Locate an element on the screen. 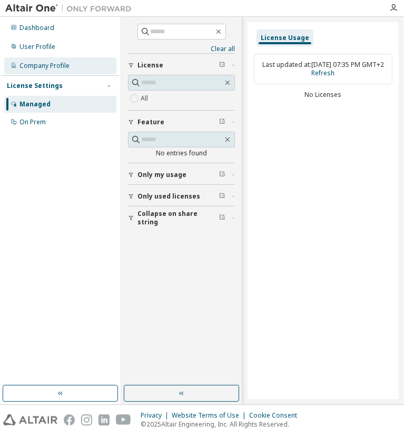 This screenshot has height=435, width=404. div: No Licenses is located at coordinates (323, 95).